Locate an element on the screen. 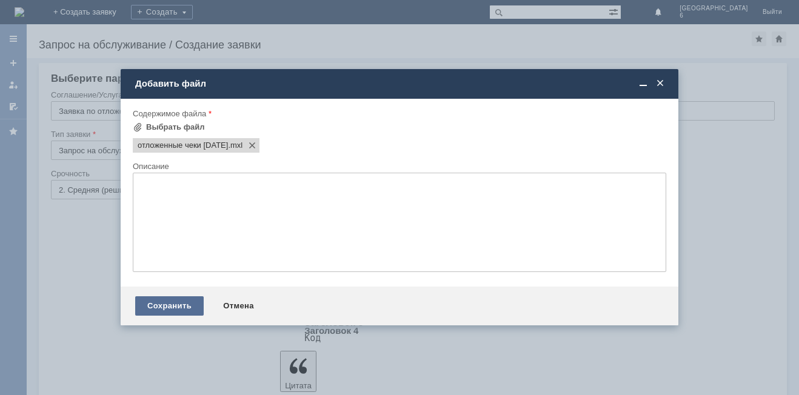 Image resolution: width=799 pixels, height=395 pixels. div: Выбрать файл is located at coordinates (175, 127).